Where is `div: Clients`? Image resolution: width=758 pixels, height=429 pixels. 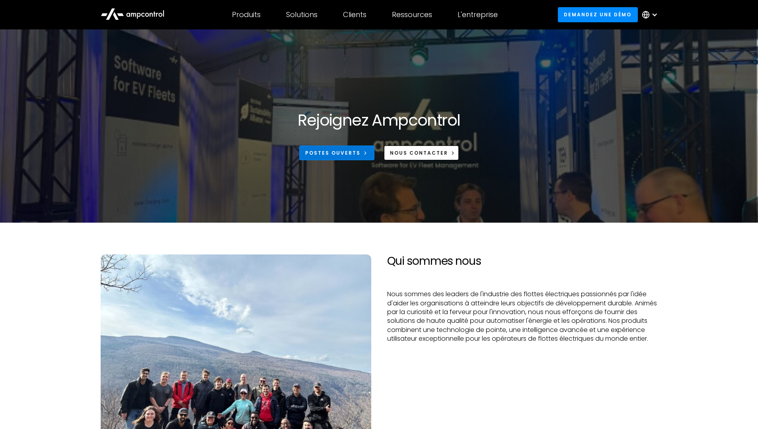
div: Clients is located at coordinates (354, 15).